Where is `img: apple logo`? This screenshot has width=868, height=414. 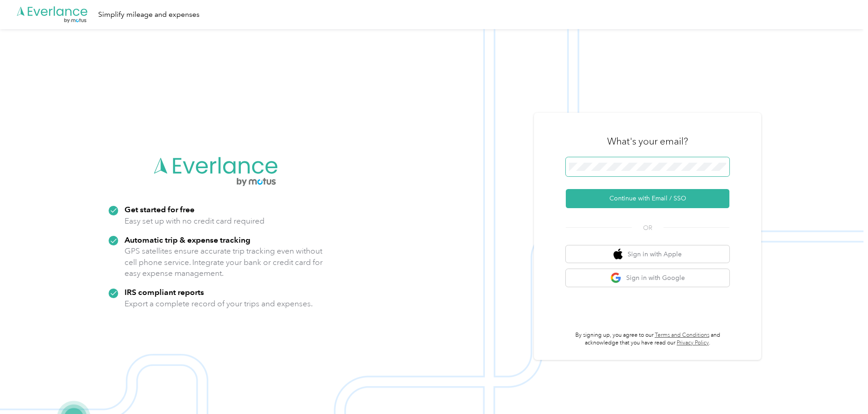
img: apple logo is located at coordinates (618, 254).